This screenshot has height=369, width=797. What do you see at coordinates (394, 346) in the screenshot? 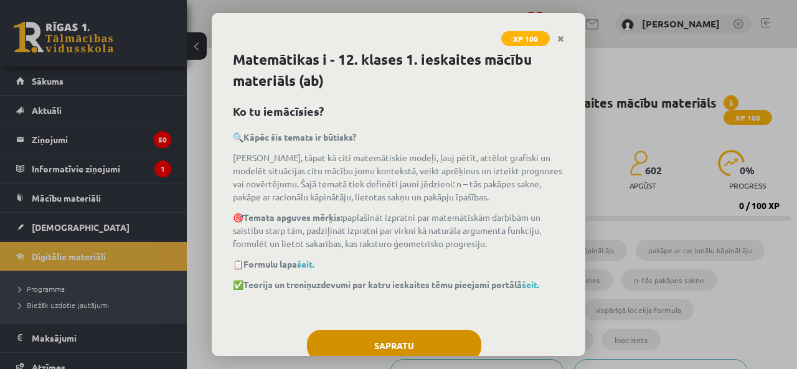
I see `button: Sapratu` at bounding box center [394, 346].